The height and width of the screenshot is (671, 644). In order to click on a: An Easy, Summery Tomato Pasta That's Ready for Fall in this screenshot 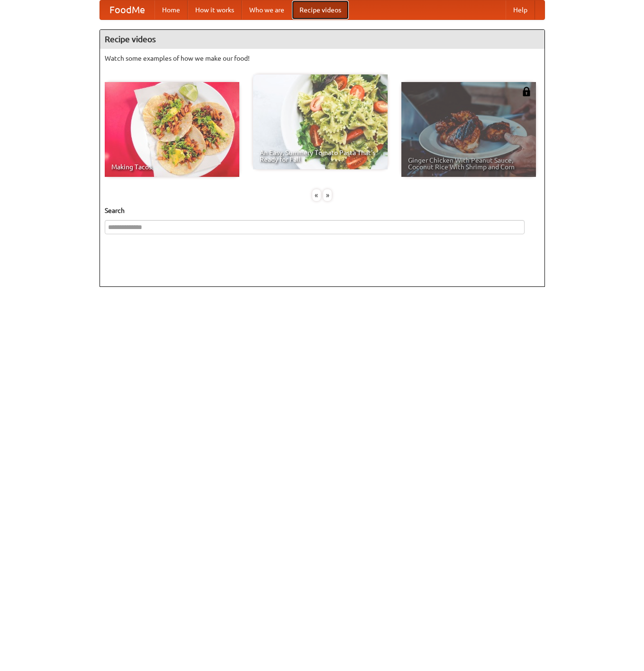, I will do `click(320, 122)`.